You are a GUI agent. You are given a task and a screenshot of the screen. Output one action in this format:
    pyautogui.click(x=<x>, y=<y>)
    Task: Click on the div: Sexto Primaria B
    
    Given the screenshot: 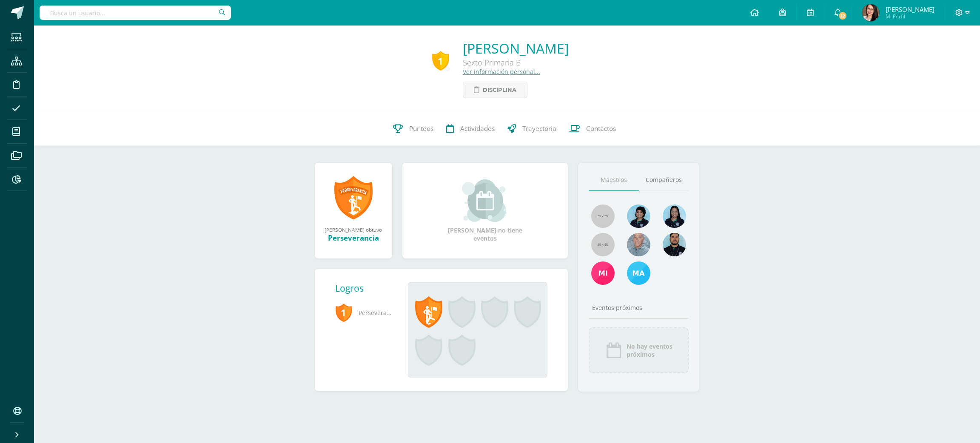 What is the action you would take?
    pyautogui.click(x=516, y=63)
    